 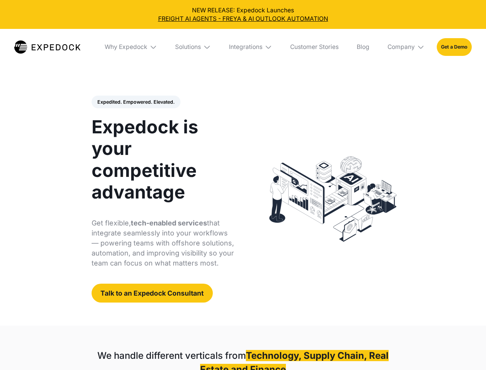 What do you see at coordinates (163, 243) in the screenshot?
I see `p: Get flexible, that integrate seamlessly into your workflows — powering teams with offshore soluti...` at bounding box center [163, 243].